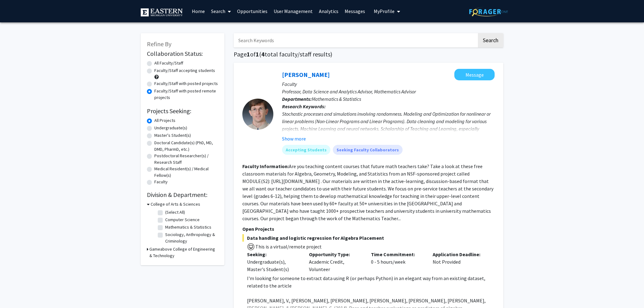 Image resolution: width=644 pixels, height=308 pixels. I want to click on div: Not Provided, so click(459, 262).